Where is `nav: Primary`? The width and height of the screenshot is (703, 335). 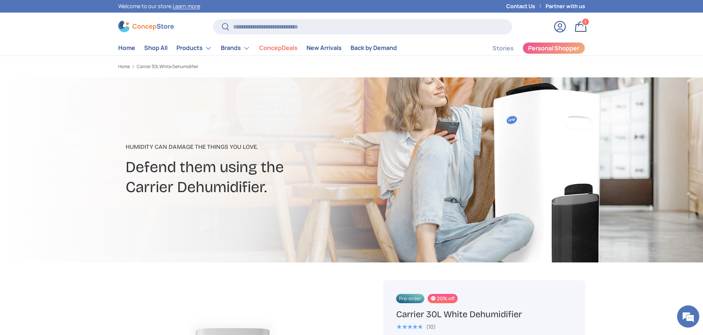 nav: Primary is located at coordinates (258, 48).